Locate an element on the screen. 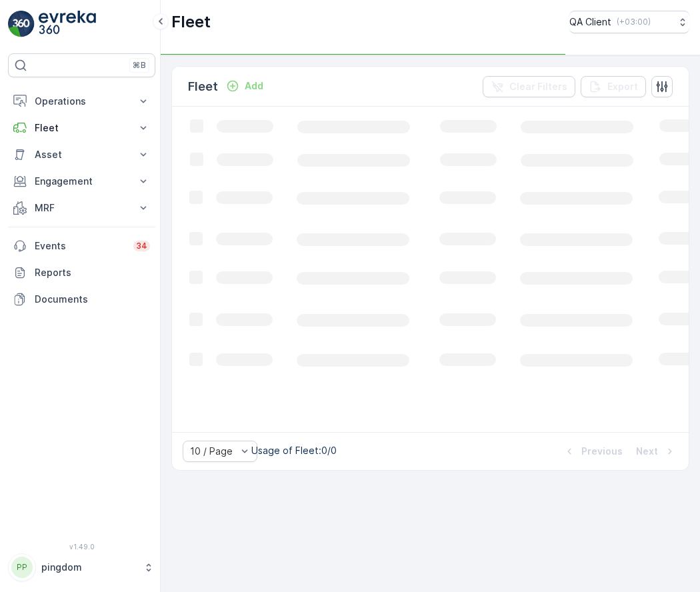 The height and width of the screenshot is (592, 700). p: Events is located at coordinates (80, 246).